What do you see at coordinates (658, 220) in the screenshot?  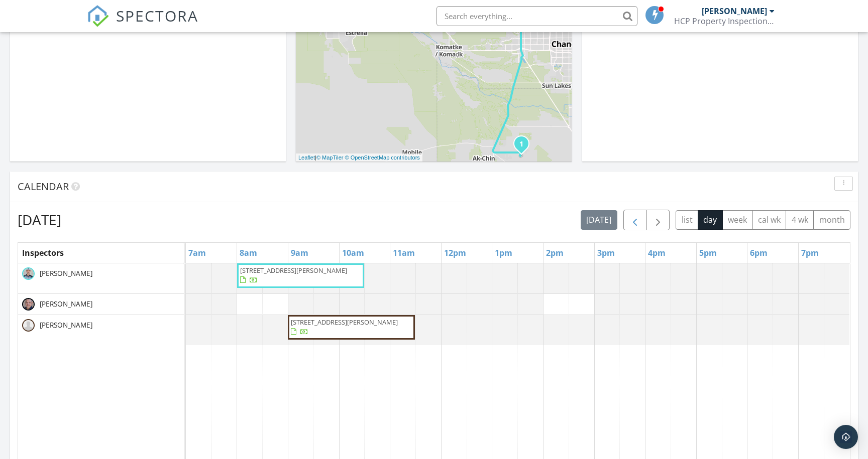 I see `button: Next day` at bounding box center [658, 220].